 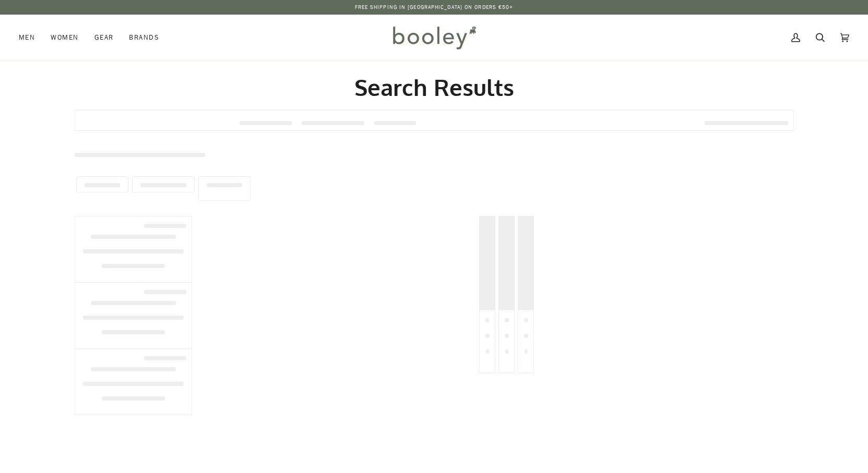 What do you see at coordinates (104, 38) in the screenshot?
I see `span: Gear` at bounding box center [104, 38].